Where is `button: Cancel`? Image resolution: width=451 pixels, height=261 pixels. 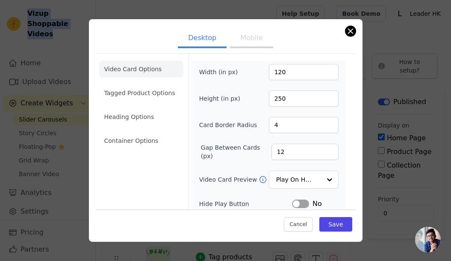
button: Cancel is located at coordinates (298, 225).